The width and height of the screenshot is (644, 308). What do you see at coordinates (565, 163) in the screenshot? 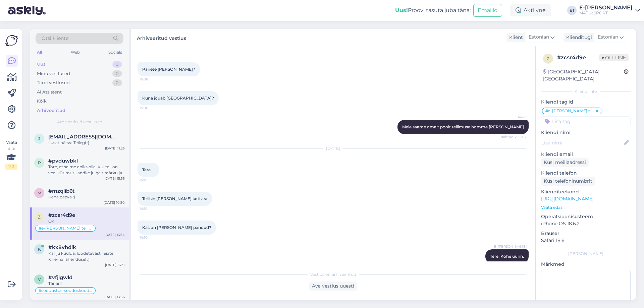
I see `div: Küsi meiliaadressi` at bounding box center [565, 163].